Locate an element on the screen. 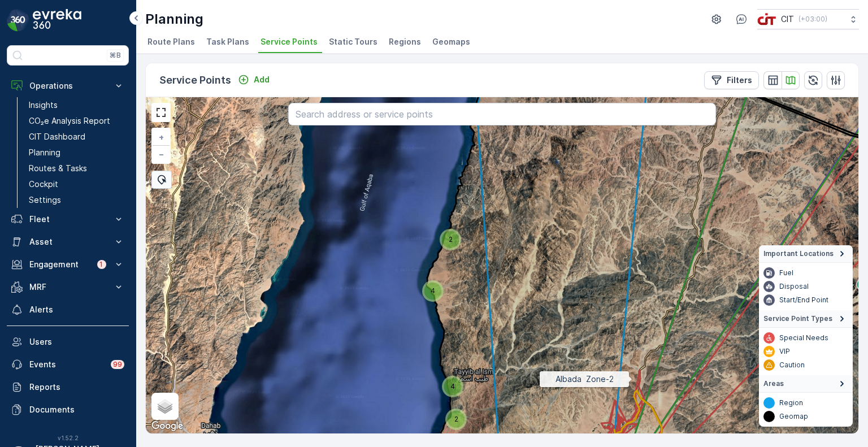  p: CO₂e Analysis Report is located at coordinates (69, 121).